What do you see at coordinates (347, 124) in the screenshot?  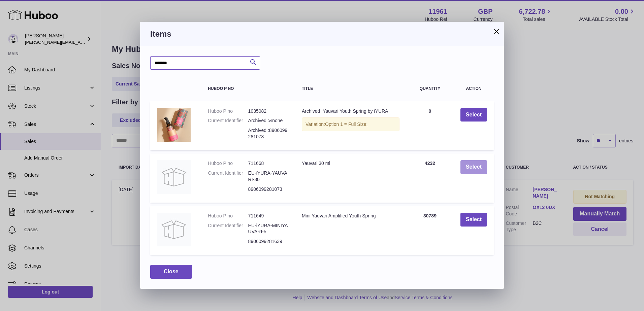 I see `span: Option 1 = Full Size;` at bounding box center [347, 124].